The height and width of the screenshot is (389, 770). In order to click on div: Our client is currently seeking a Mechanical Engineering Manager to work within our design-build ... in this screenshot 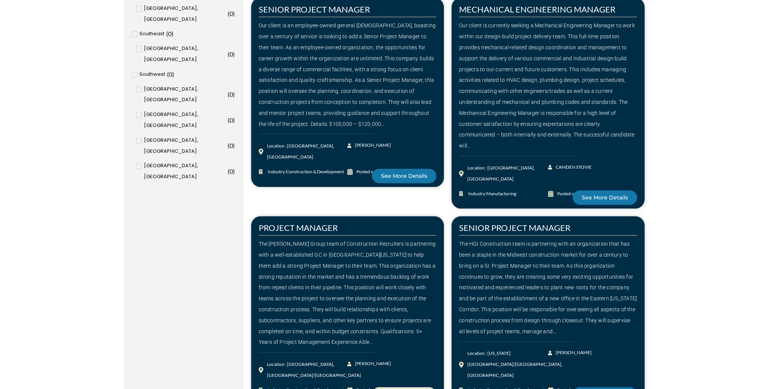, I will do `click(548, 86)`.